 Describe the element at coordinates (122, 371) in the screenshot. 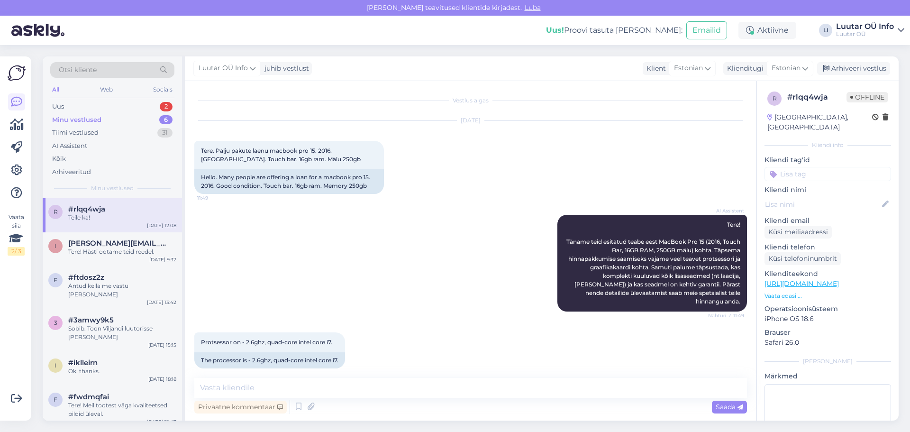

I see `div: Ok, thanks.` at that location.